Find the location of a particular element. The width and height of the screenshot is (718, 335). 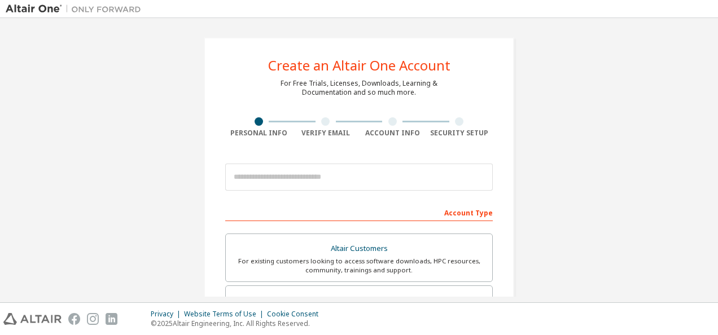

div: Verify Email is located at coordinates (325, 133).